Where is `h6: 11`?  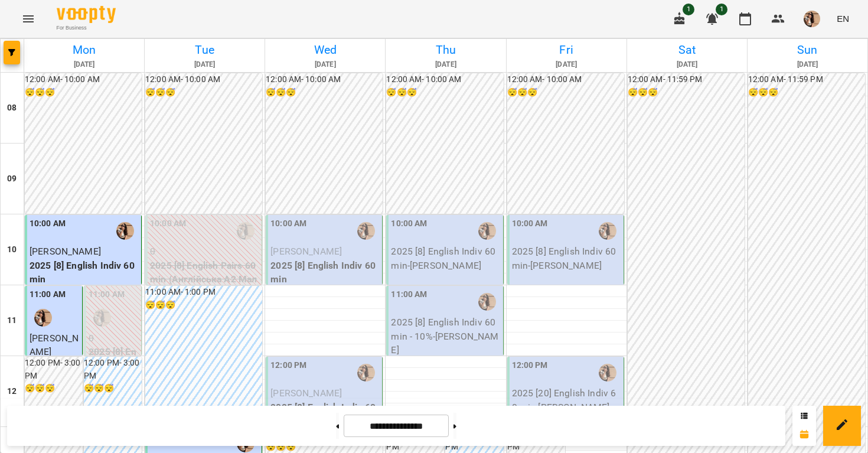
h6: 11 is located at coordinates (12, 321).